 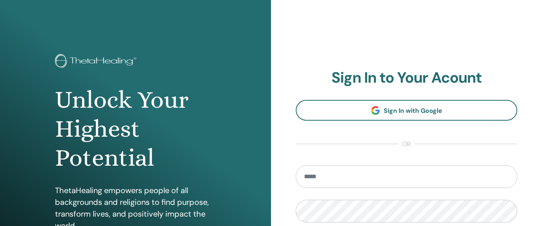 What do you see at coordinates (413, 111) in the screenshot?
I see `span: Sign In with Google` at bounding box center [413, 111].